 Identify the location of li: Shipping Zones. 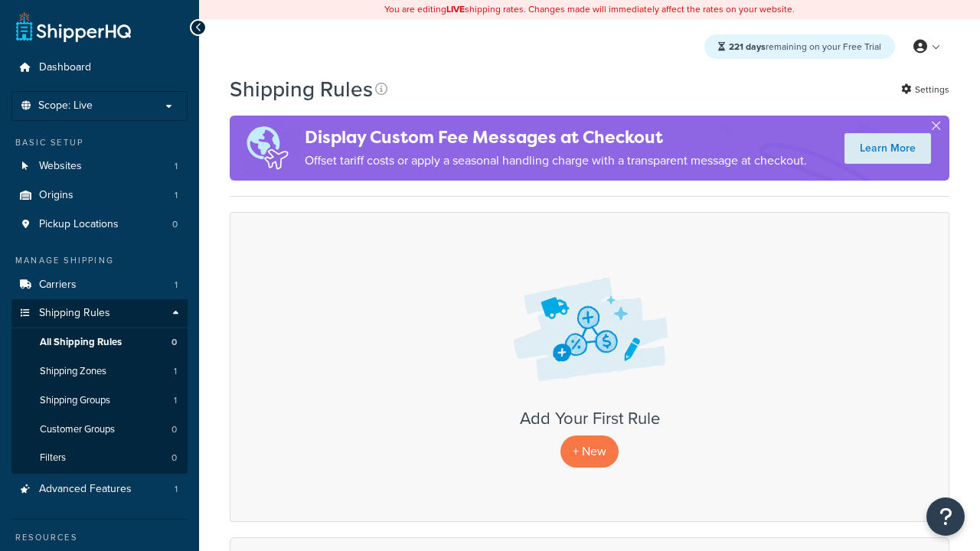
(100, 372).